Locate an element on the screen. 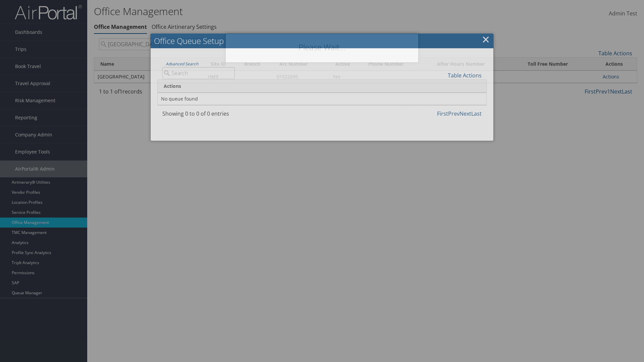  td: No queue found is located at coordinates (322, 99).